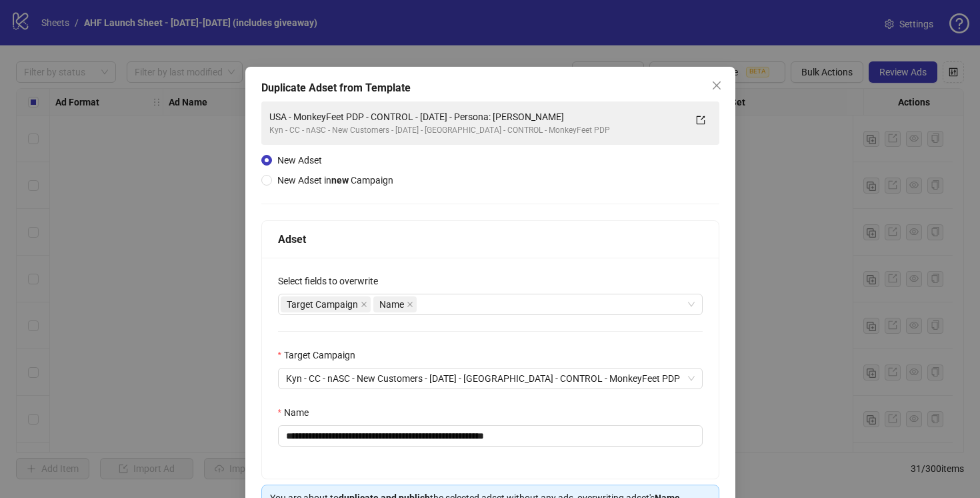 This screenshot has height=498, width=980. What do you see at coordinates (490, 378) in the screenshot?
I see `span: Kyn - CC - nASC - New Customers - 7/17/25 - USA - CONTROL - MonkeyFeet PDP` at bounding box center [490, 378].